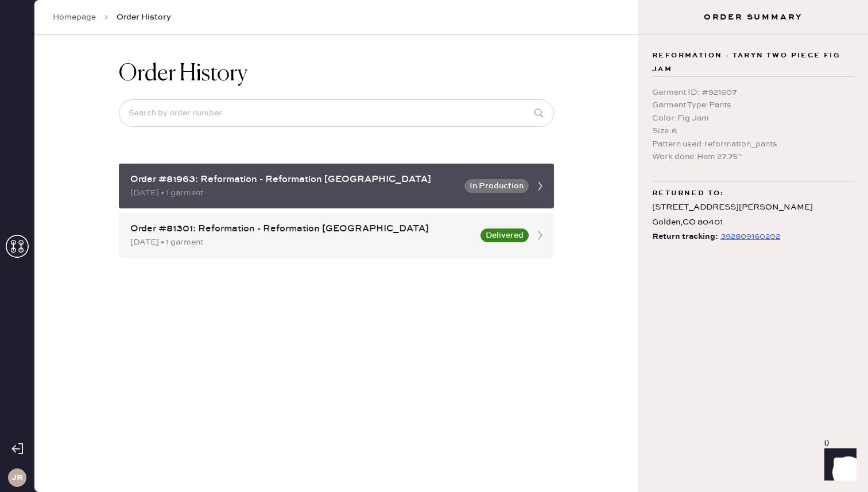 The height and width of the screenshot is (492, 868). I want to click on div: Work done : Hem 27.75”, so click(753, 157).